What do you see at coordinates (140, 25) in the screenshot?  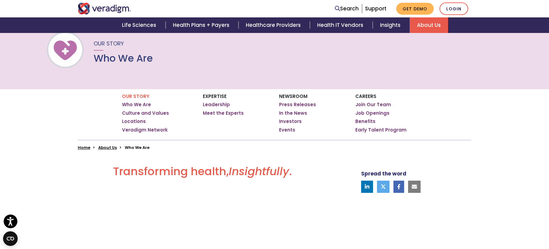 I see `a: Life Sciences` at bounding box center [140, 25].